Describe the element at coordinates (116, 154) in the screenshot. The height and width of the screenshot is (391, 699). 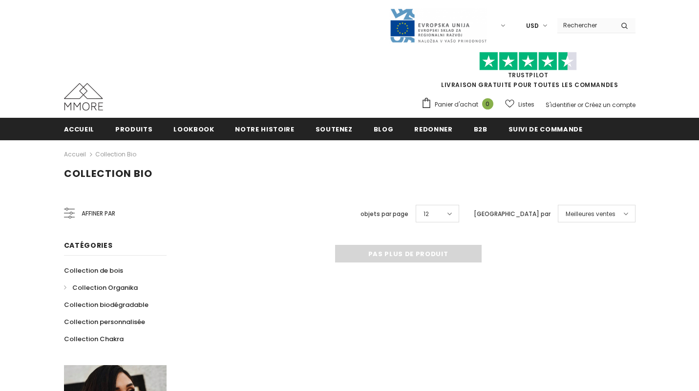
I see `a: Collection Bio` at that location.